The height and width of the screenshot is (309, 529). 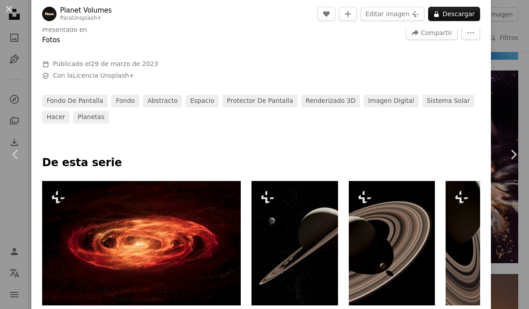 I want to click on img: Un agujero negro con un centro rojo rodeado de estrellas, so click(x=141, y=243).